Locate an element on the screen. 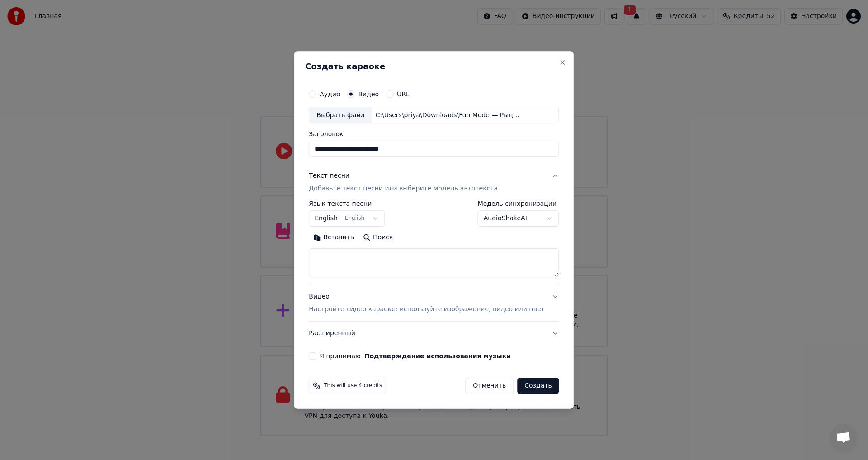  div: C:\Users\priya\Downloads\Fun Mode — Рыцарь и Королева.mp4 is located at coordinates (448, 116).